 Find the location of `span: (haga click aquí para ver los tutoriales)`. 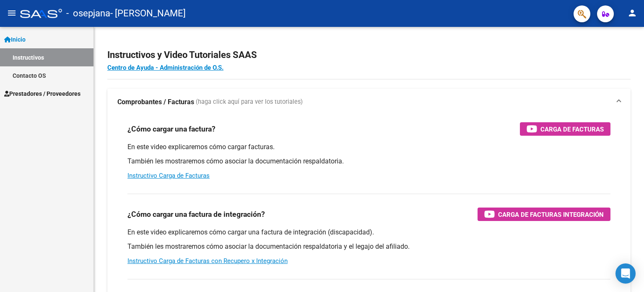

span: (haga click aquí para ver los tutoriales) is located at coordinates (249, 102).